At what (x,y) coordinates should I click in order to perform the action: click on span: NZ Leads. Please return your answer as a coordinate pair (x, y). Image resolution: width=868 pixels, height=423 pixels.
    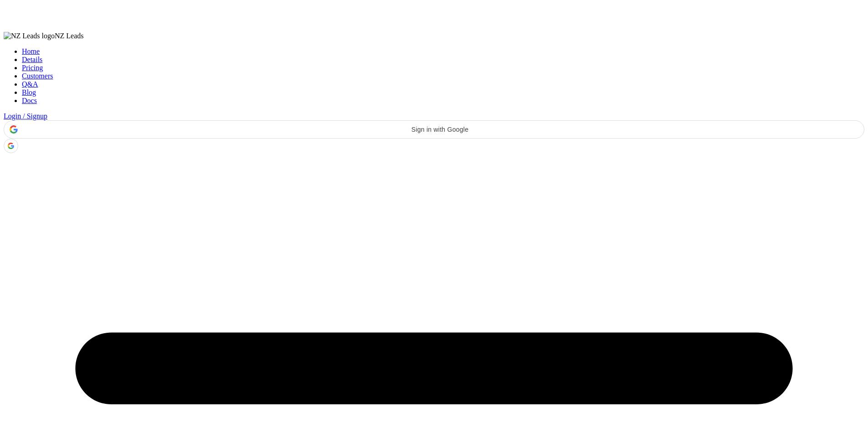
    Looking at the image, I should click on (69, 36).